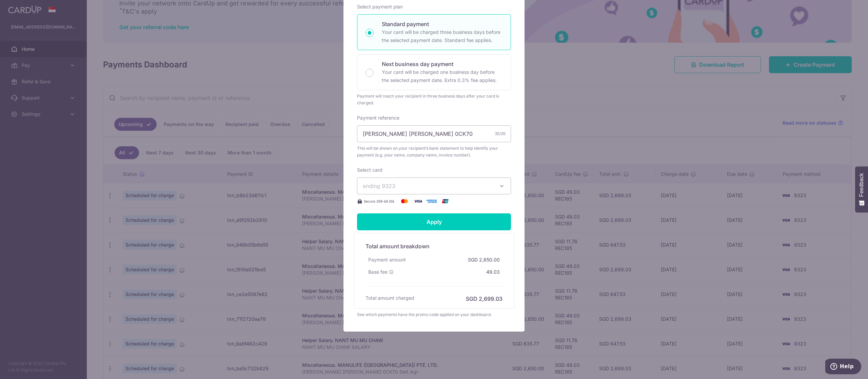 This screenshot has width=868, height=379. I want to click on button: ending 9323, so click(434, 186).